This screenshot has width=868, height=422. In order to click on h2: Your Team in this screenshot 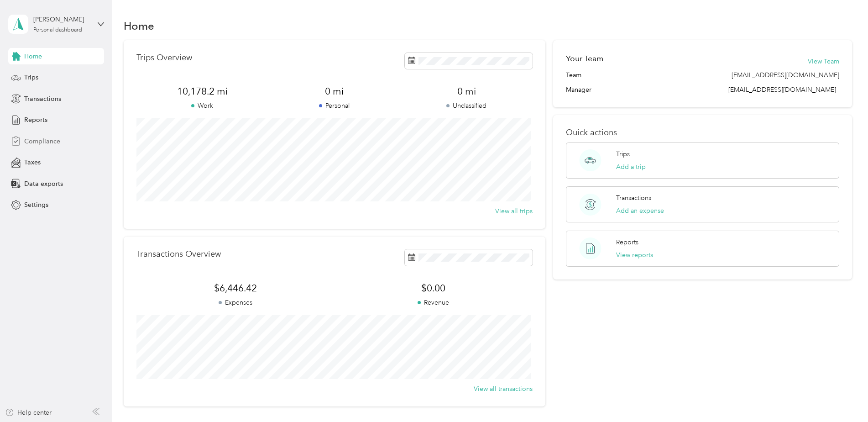, I will do `click(585, 58)`.